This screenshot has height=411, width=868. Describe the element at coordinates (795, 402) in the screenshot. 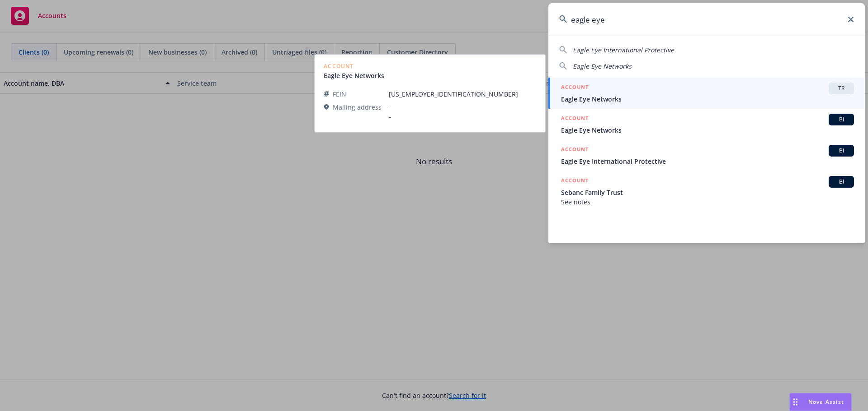

I see `div: Drag to move` at that location.